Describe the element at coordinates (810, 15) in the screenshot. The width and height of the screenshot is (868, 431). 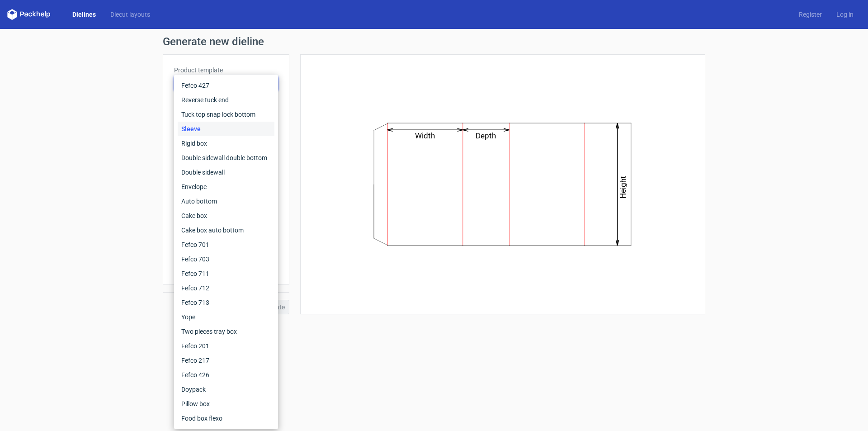
I see `a: Register` at that location.